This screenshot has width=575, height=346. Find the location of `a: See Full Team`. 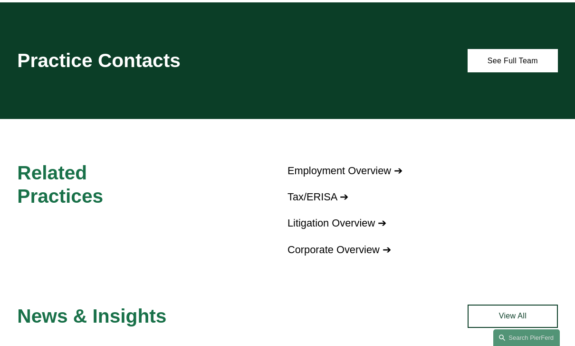

a: See Full Team is located at coordinates (513, 60).